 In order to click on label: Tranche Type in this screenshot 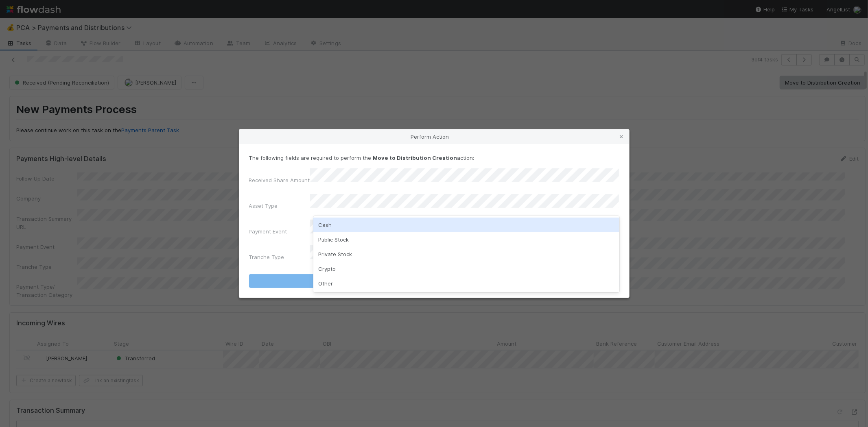, I will do `click(267, 257)`.